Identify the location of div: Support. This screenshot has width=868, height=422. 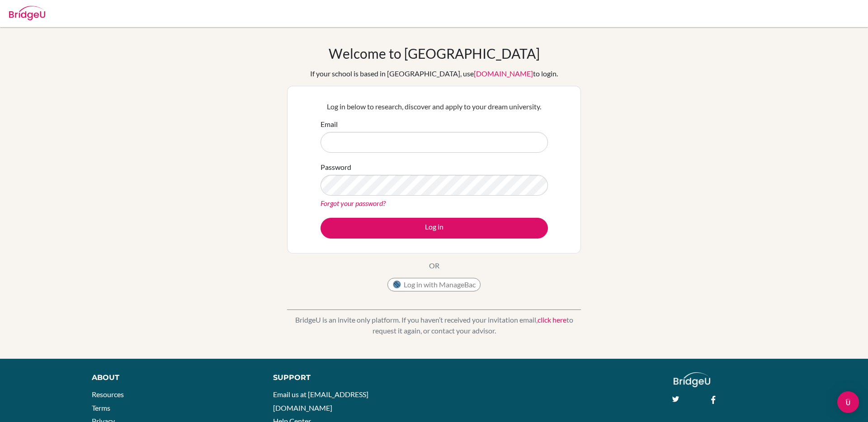
(348, 378).